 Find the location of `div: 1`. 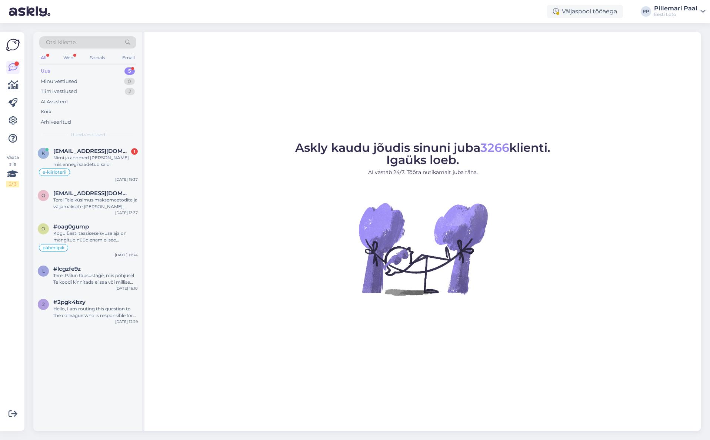

div: 1 is located at coordinates (135, 152).